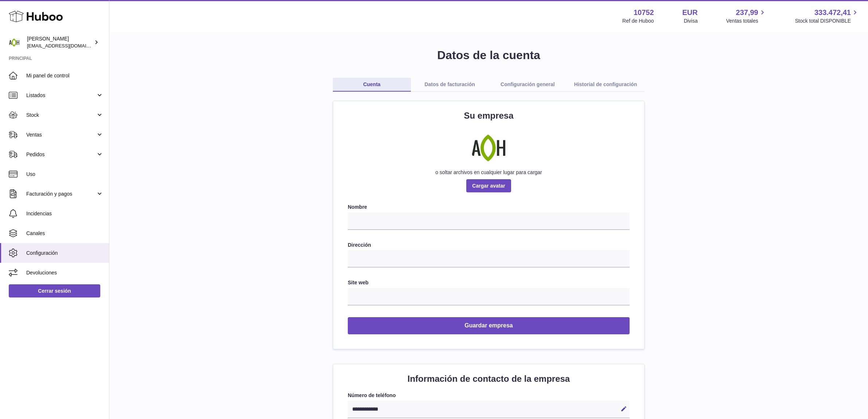 This screenshot has width=868, height=419. What do you see at coordinates (61, 134) in the screenshot?
I see `span: Ventas` at bounding box center [61, 134].